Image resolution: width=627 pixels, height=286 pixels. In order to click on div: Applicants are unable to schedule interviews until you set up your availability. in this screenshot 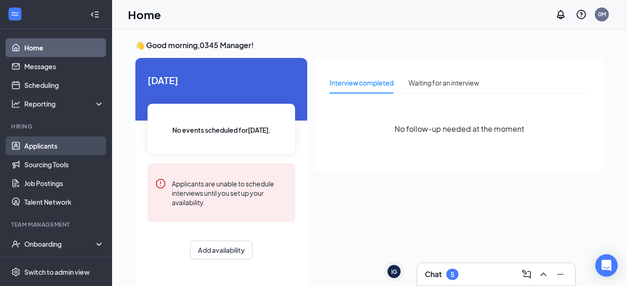, I will do `click(230, 192)`.